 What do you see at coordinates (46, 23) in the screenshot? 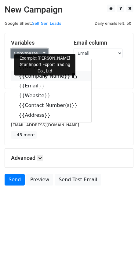
I see `a: Self Gen Leads` at bounding box center [46, 23].